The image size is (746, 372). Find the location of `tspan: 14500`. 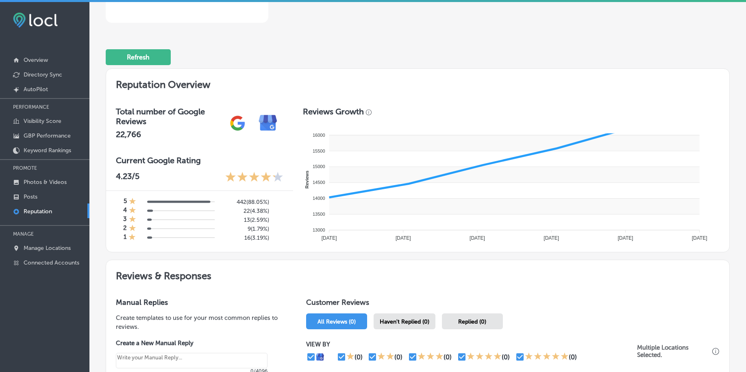

tspan: 14500 is located at coordinates (319, 182).